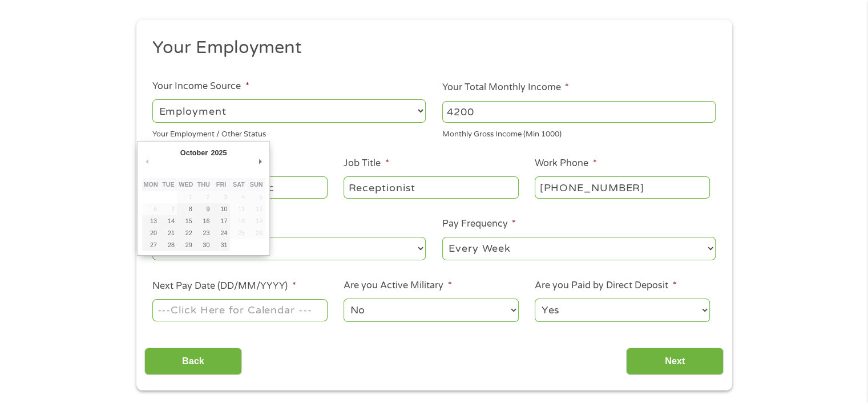 The image size is (868, 403). I want to click on abbr: Sunday, so click(256, 184).